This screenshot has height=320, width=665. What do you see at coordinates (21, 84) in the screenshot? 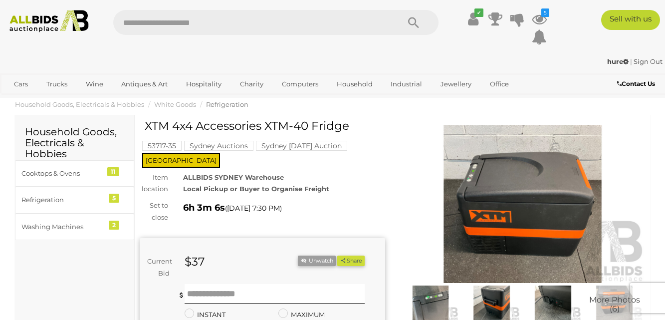
I see `a: Cars` at bounding box center [21, 84].